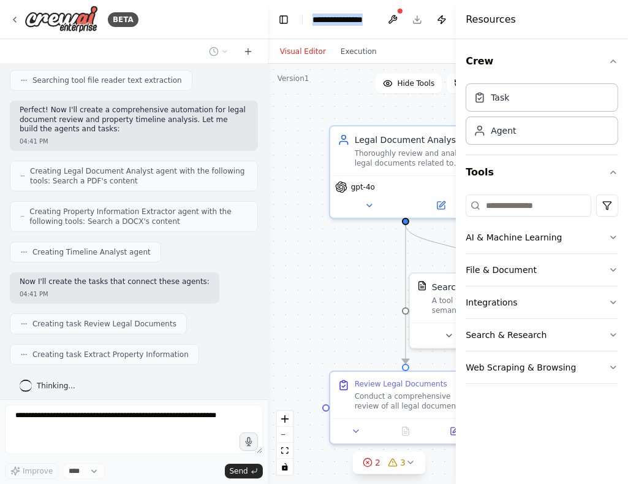 The image size is (628, 484). Describe the element at coordinates (285, 467) in the screenshot. I see `button: toggle interactivity` at that location.